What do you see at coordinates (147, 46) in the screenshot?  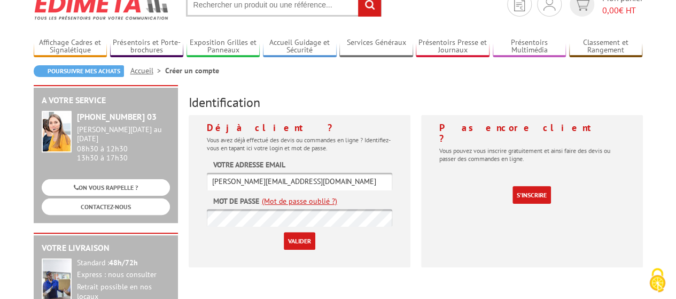 I see `a: Présentoirs et Porte-brochures` at bounding box center [147, 46].